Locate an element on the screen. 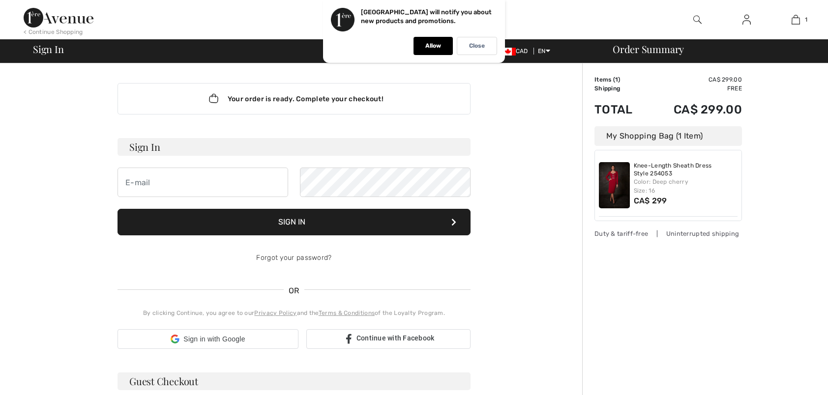 This screenshot has width=828, height=395. img: 1ère Avenue is located at coordinates (58, 18).